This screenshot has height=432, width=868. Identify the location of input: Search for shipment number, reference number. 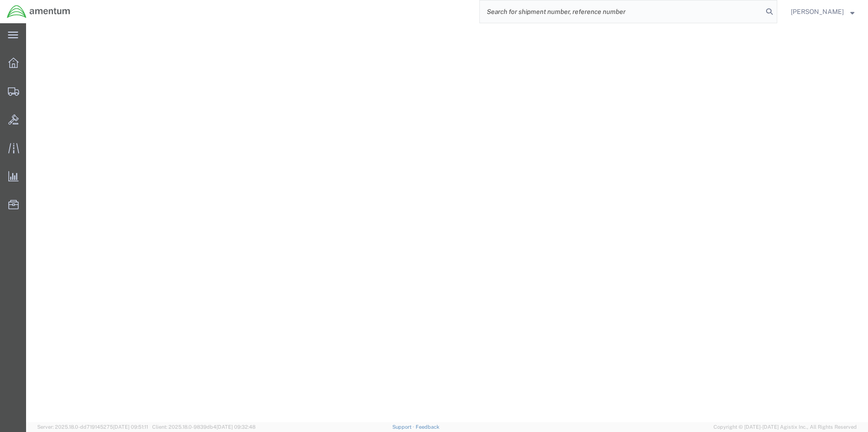
(621, 12).